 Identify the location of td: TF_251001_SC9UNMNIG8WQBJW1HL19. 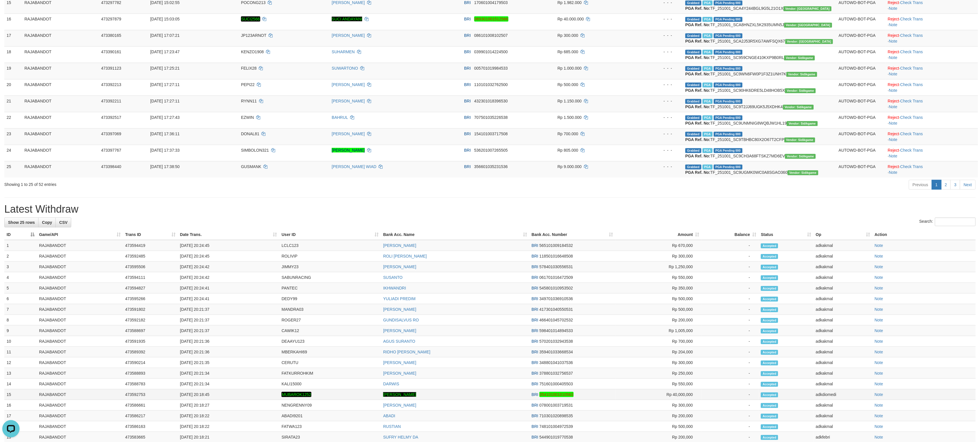
(759, 119).